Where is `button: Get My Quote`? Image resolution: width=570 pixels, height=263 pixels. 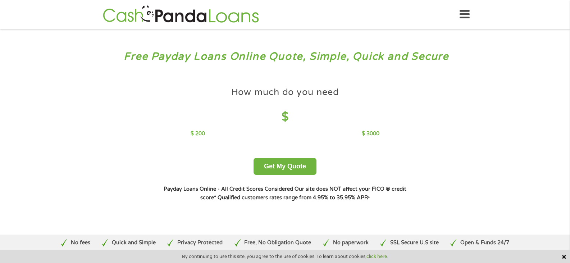
button: Get My Quote is located at coordinates (285, 166).